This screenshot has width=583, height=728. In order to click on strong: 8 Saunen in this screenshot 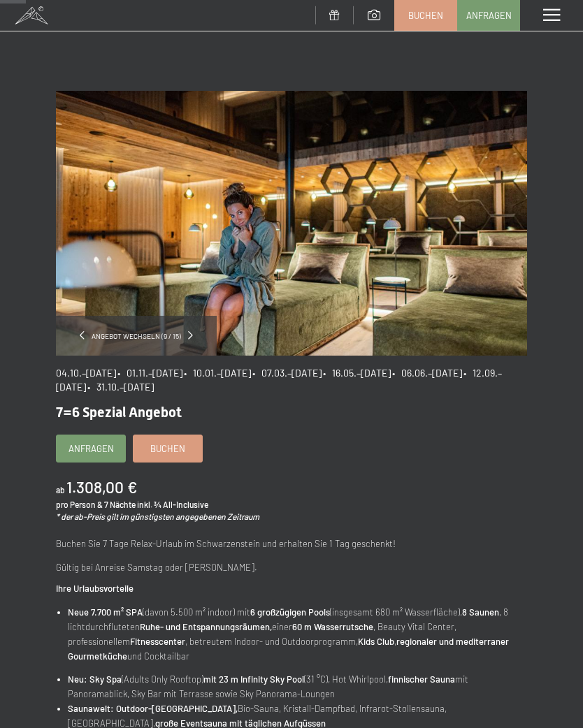, I will do `click(480, 612)`.